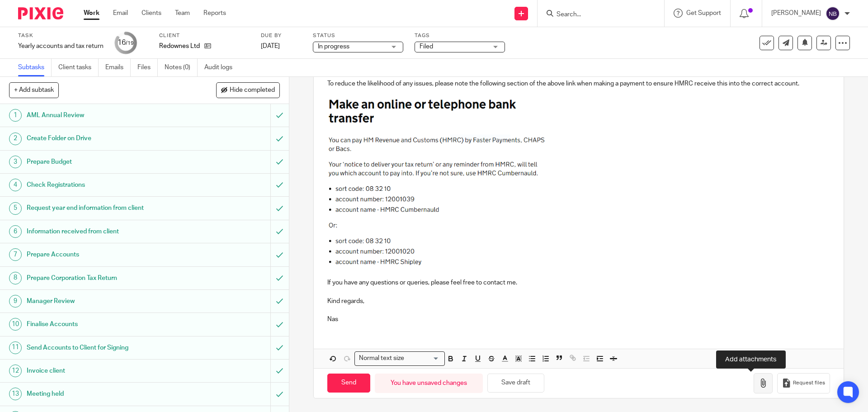  What do you see at coordinates (423, 358) in the screenshot?
I see `input: Search for option` at bounding box center [423, 358].